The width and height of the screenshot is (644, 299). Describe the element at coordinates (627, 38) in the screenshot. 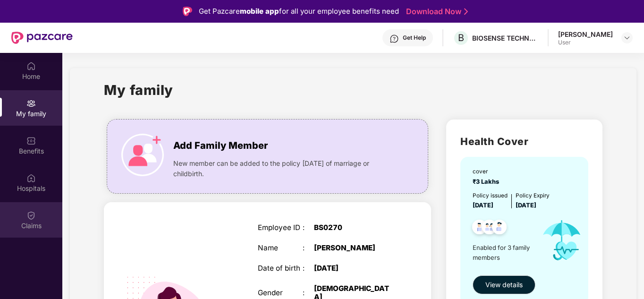

I see `img: svg+xml;base64,PHN2ZyBpZD0iRHJvcGRvd24tMzJ4MzIiIHhtbG5zPSJodHRwOi8vd3d3LnczLm9yZy8yMDAwL3N2ZyIgd2...` at that location.